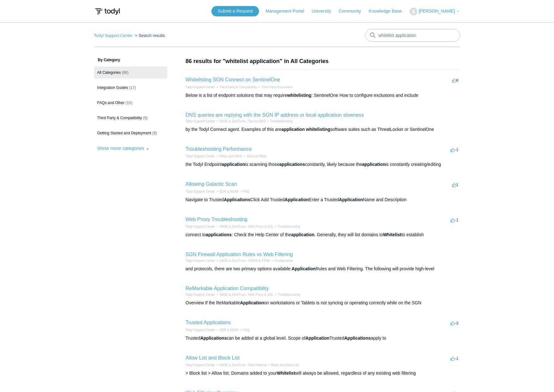  Describe the element at coordinates (413, 35) in the screenshot. I see `input: Search` at that location.